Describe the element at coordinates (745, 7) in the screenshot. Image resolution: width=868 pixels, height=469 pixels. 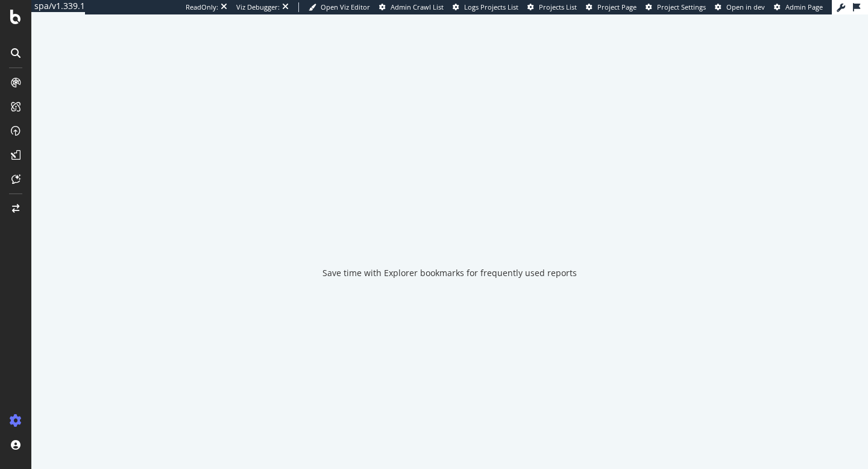
I see `span: Open in dev` at that location.